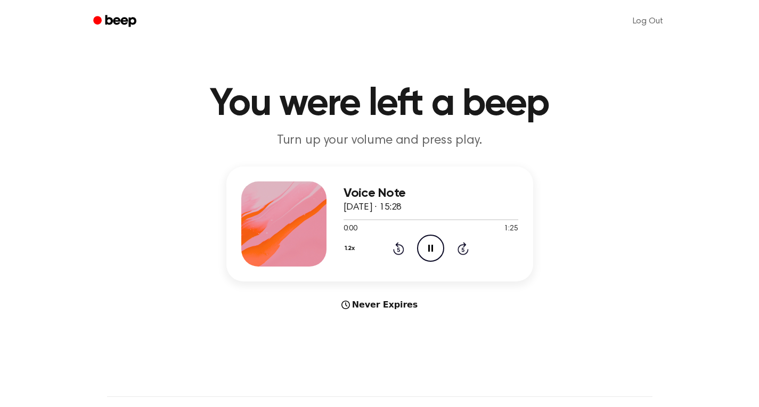  I want to click on p: Turn up your volume and press play., so click(380, 141).